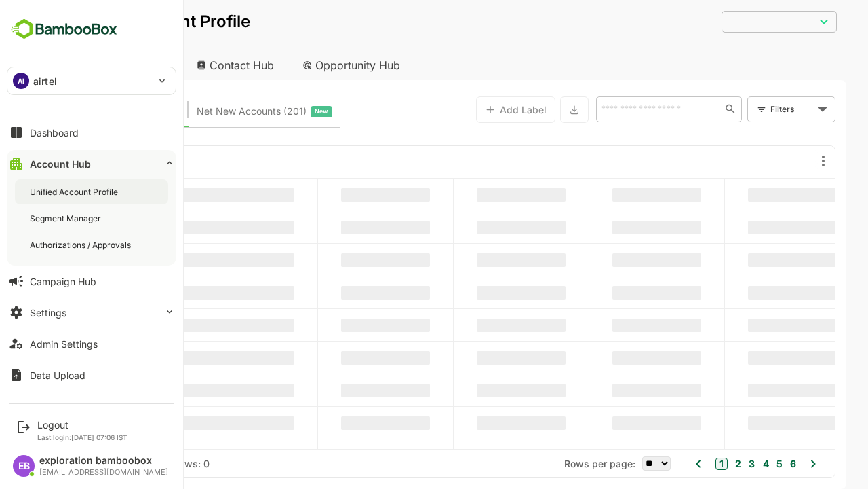 The image size is (868, 489). I want to click on button: Data Upload, so click(92, 374).